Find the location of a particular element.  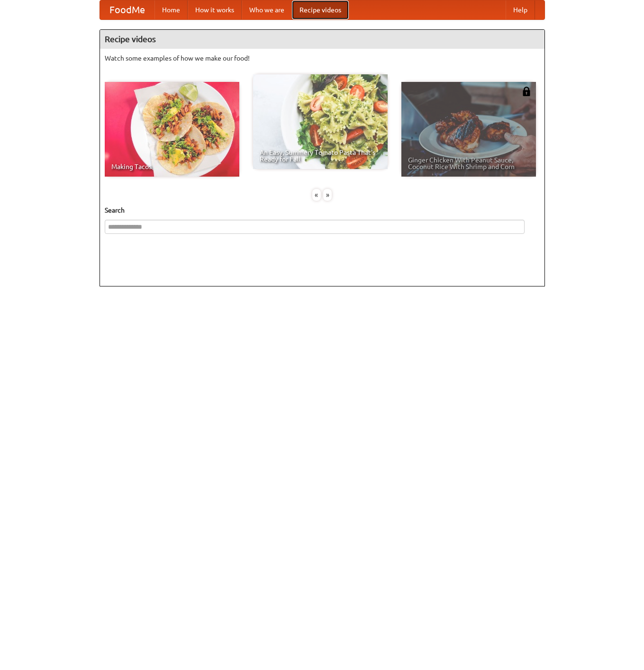

a: An Easy, Summery Tomato Pasta That's Ready for Fall is located at coordinates (320, 122).